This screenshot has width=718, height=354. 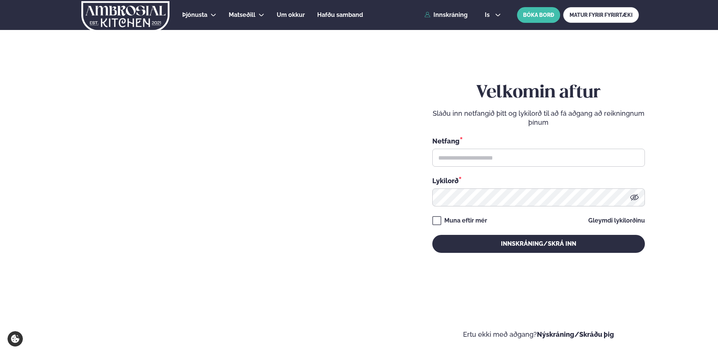 I want to click on h2: Velkomin á Ambrosial kitchen!, so click(x=100, y=251).